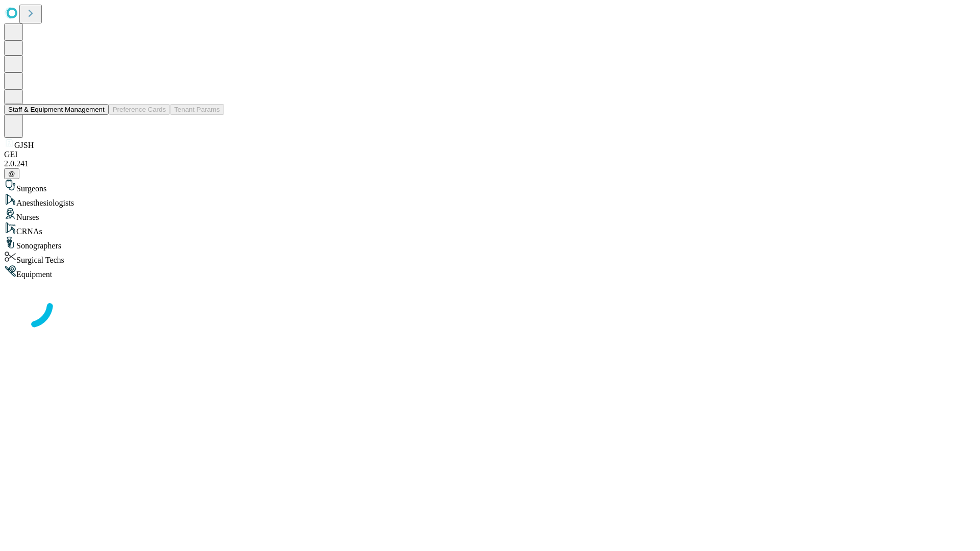 The height and width of the screenshot is (551, 980). What do you see at coordinates (490, 258) in the screenshot?
I see `div: Surgical Techs` at bounding box center [490, 258].